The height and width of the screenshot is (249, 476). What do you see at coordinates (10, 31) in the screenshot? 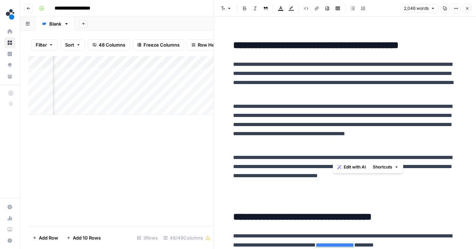
I see `a: Home` at bounding box center [10, 31].